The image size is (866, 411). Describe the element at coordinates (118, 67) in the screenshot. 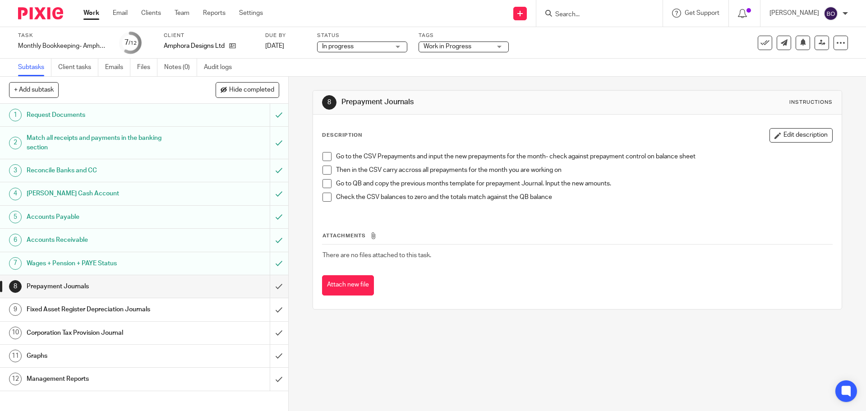

I see `a: Emails` at that location.